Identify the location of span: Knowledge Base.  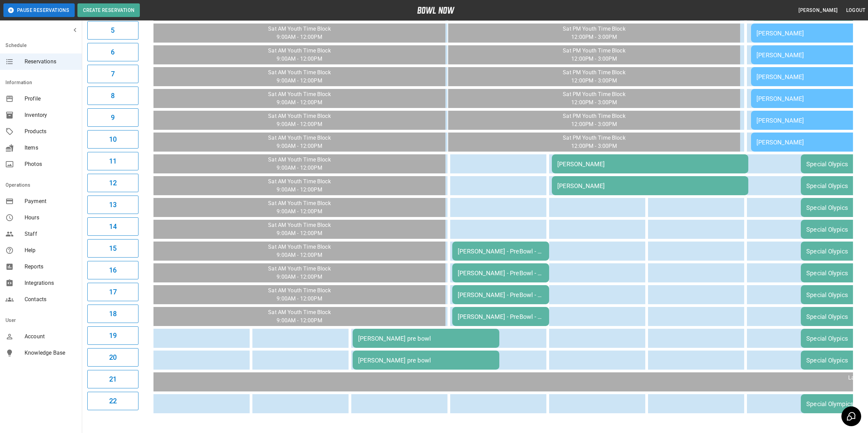
(50, 353).